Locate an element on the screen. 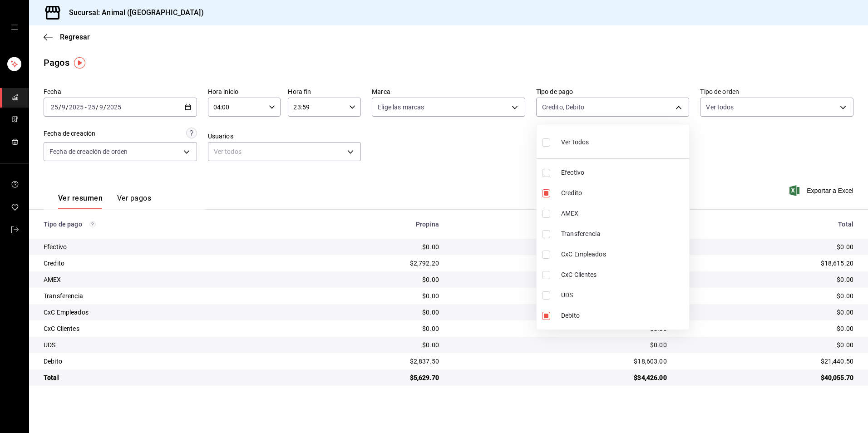 The width and height of the screenshot is (868, 433). span: AMEX is located at coordinates (623, 213).